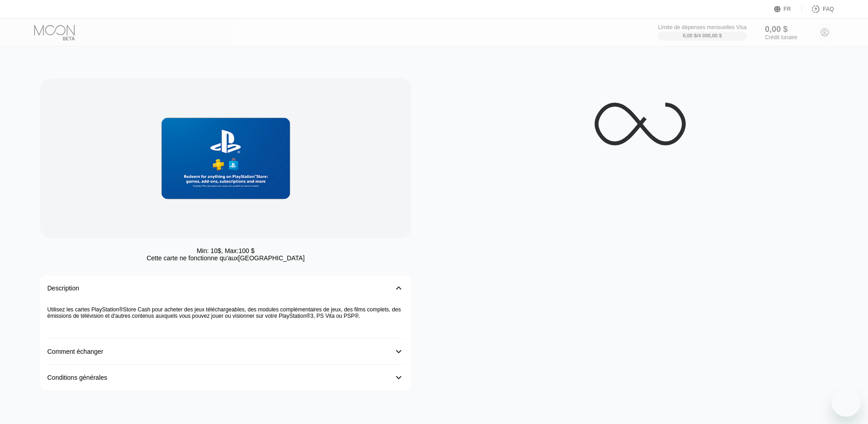  I want to click on font: 0,00 $, so click(690, 35).